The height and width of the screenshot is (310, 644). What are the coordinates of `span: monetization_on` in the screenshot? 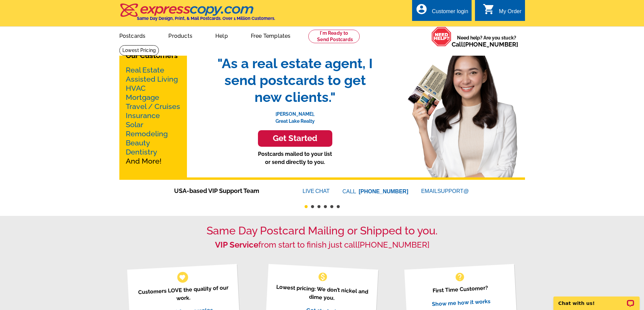 It's located at (323, 277).